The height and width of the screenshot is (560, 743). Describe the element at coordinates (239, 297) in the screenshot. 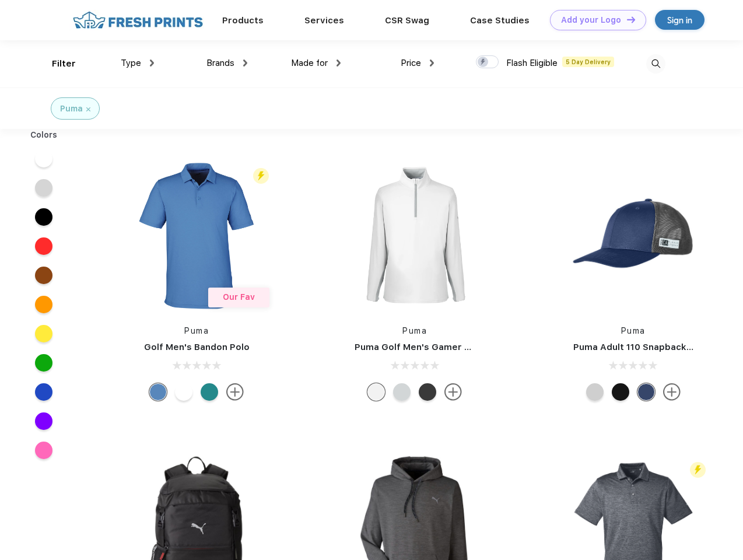

I see `span: Our Fav` at that location.